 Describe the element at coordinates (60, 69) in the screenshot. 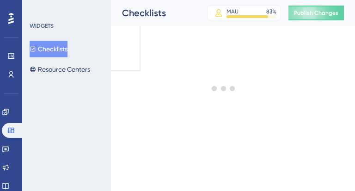

I see `button: Resource Centers` at that location.